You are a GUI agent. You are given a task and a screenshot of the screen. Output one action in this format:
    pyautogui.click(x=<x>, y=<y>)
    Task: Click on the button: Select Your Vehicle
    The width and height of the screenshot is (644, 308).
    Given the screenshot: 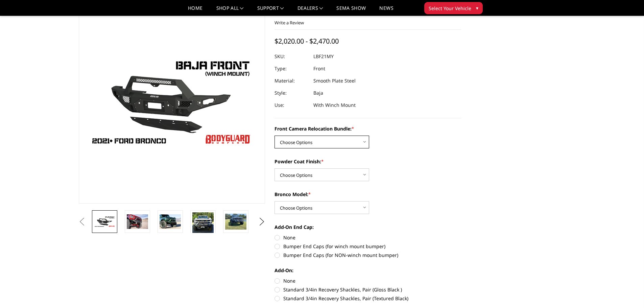 What is the action you would take?
    pyautogui.click(x=453, y=8)
    